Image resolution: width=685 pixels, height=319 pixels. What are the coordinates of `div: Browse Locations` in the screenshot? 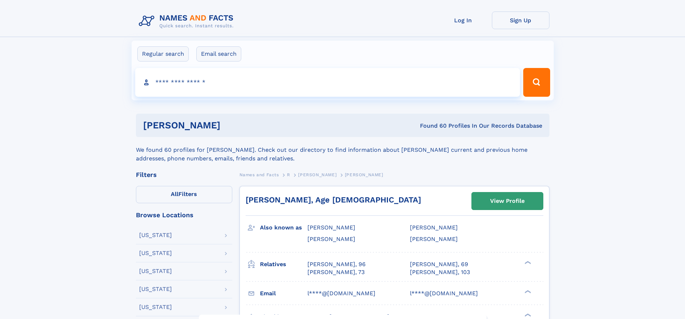 It's located at (184, 215).